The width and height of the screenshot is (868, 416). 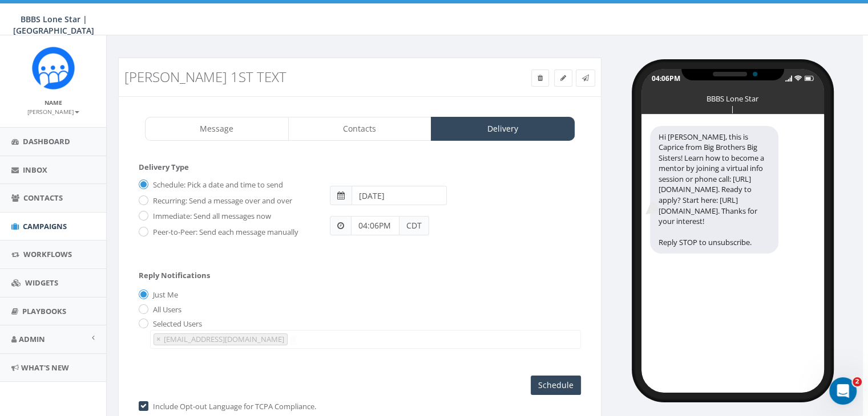 I want to click on span: Contacts, so click(x=43, y=198).